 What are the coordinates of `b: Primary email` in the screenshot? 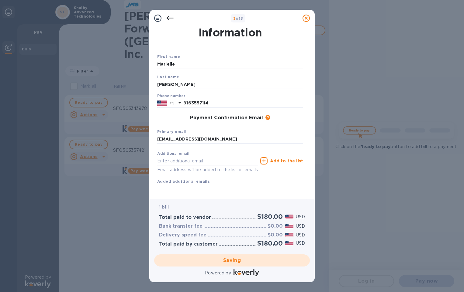 It's located at (172, 132).